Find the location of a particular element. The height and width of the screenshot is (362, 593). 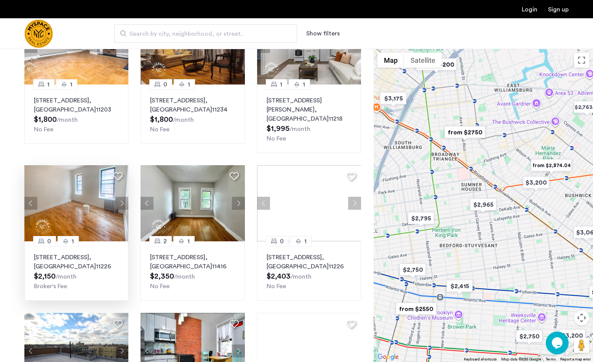

button: Show street map is located at coordinates (391, 60).